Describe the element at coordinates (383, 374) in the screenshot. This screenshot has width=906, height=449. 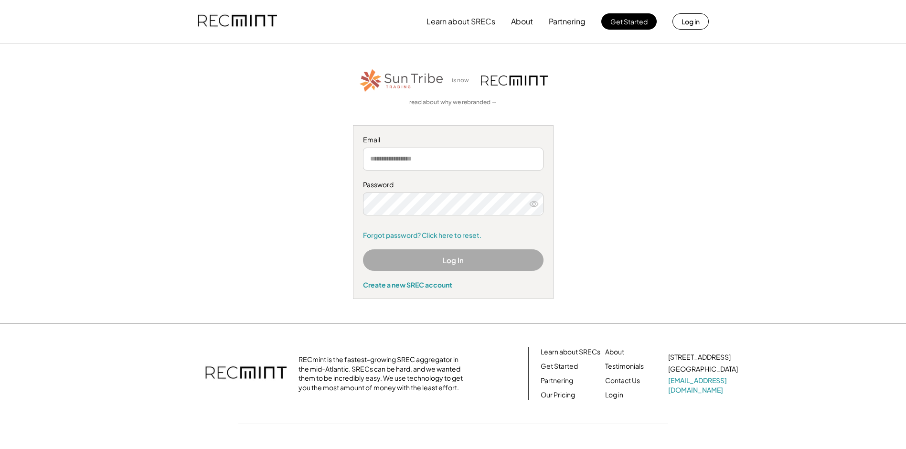
I see `div: RECmint is the fastest-growing SREC aggregator in the mid-Atlantic. SRECs can be hard, and we wan...` at that location.